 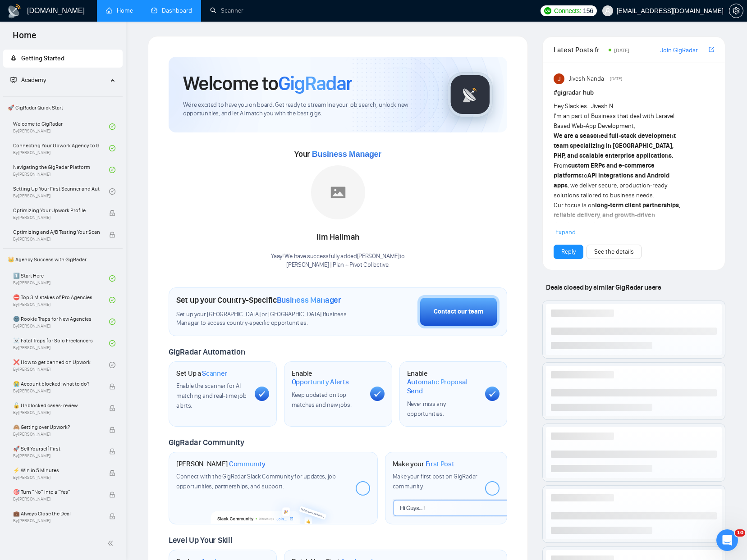 I want to click on img: placeholder.png, so click(x=338, y=193).